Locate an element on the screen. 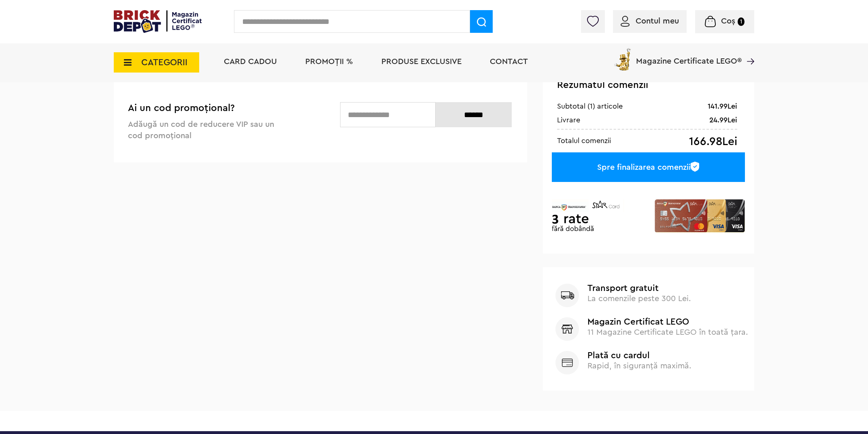  span: Contul meu is located at coordinates (657, 21).